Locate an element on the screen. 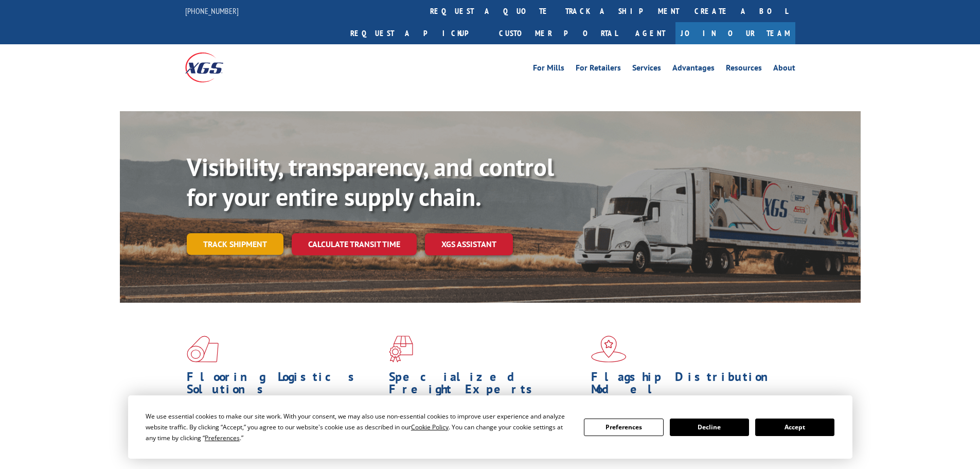 This screenshot has height=469, width=980. a: Track shipment is located at coordinates (235, 244).